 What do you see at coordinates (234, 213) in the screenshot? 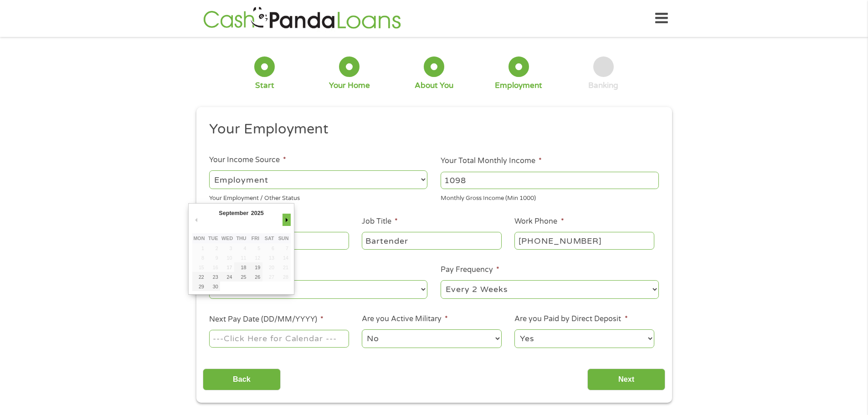
I see `div: September` at bounding box center [234, 213].